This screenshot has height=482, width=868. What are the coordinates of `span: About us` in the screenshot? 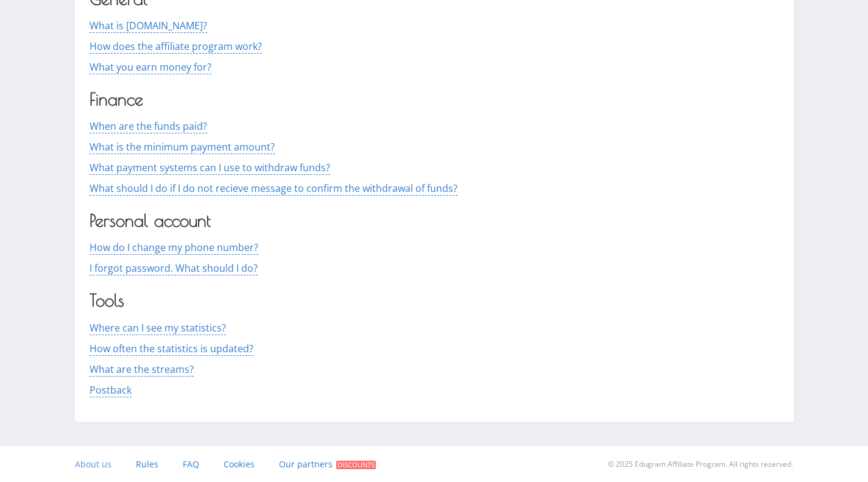 It's located at (93, 464).